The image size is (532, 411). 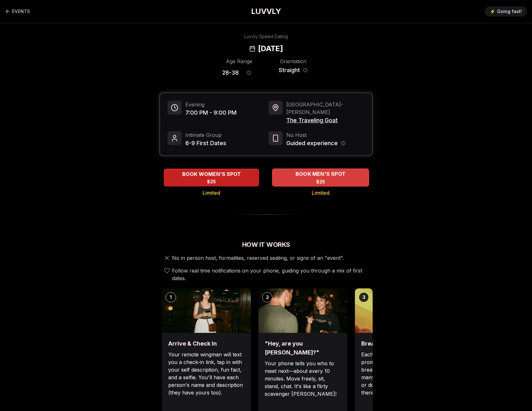 What do you see at coordinates (271, 275) in the screenshot?
I see `span: Follow real time notifications on your phone, guiding you through a mix of first dates.` at bounding box center [271, 275].